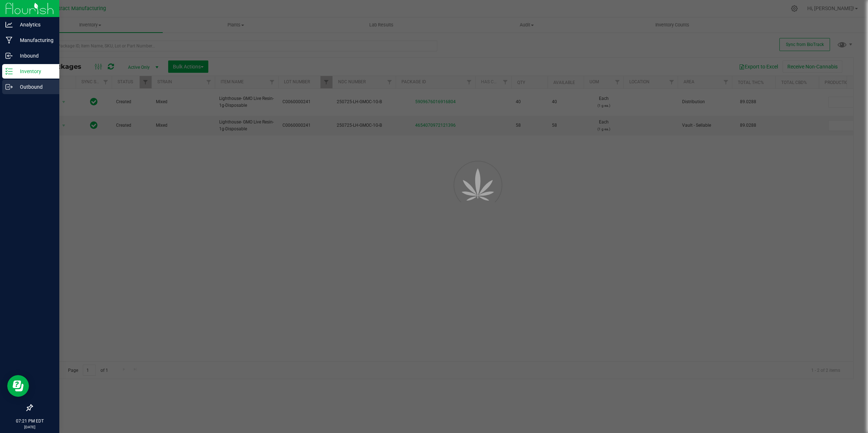  What do you see at coordinates (35, 72) in the screenshot?
I see `p: Inventory` at bounding box center [35, 72].